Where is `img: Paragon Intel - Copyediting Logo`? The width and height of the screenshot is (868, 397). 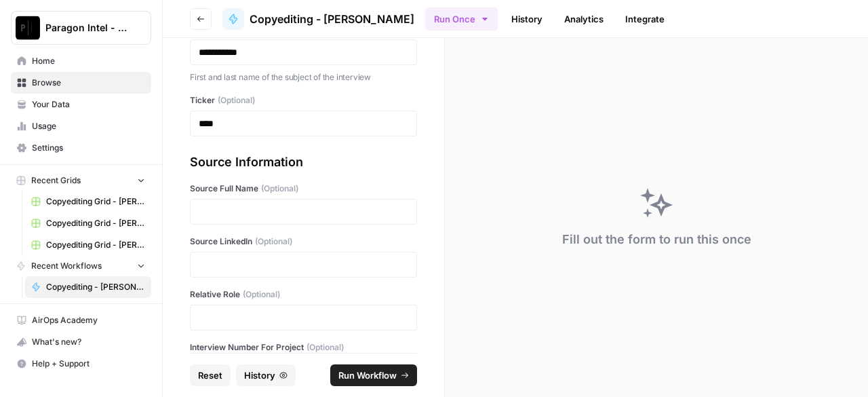
img: Paragon Intel - Copyediting Logo is located at coordinates (28, 28).